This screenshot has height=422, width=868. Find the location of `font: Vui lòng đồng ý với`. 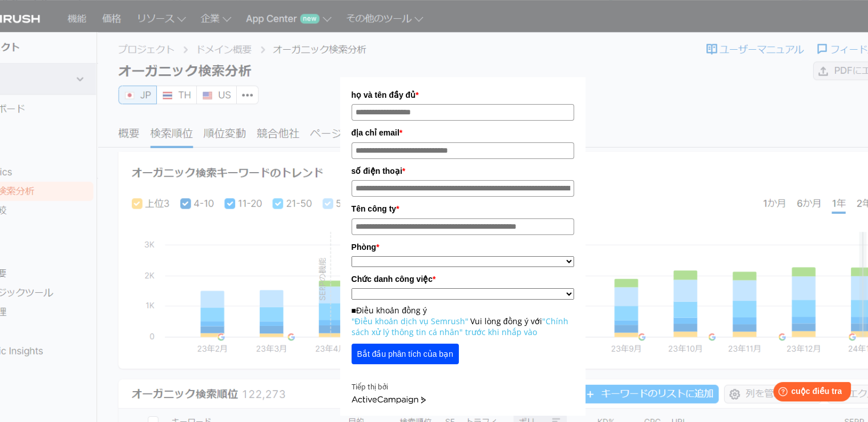

font: Vui lòng đồng ý với is located at coordinates (507, 321).